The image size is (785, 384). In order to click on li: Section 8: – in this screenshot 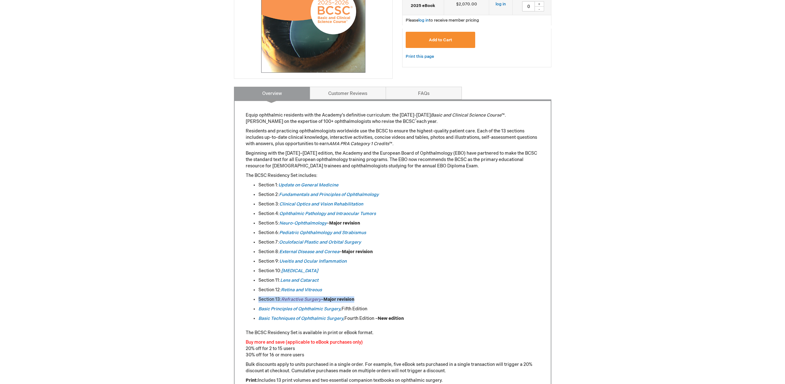, I will do `click(399, 252)`.